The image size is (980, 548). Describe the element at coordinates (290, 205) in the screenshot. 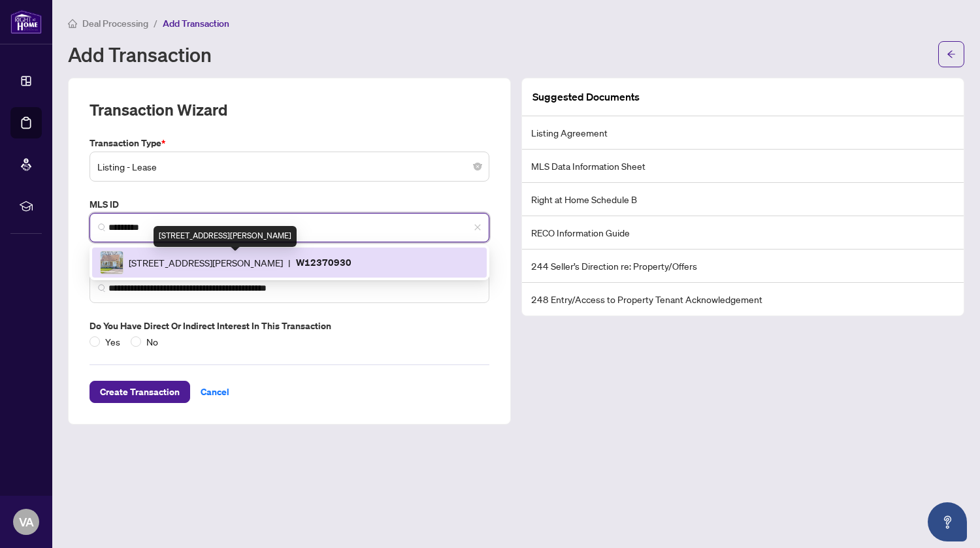

I see `label: MLS ID` at that location.